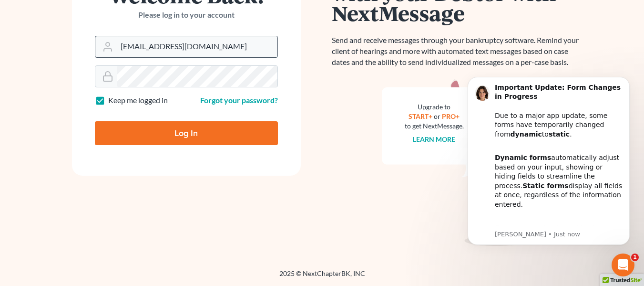  I want to click on b: dynamic, so click(73, 69).